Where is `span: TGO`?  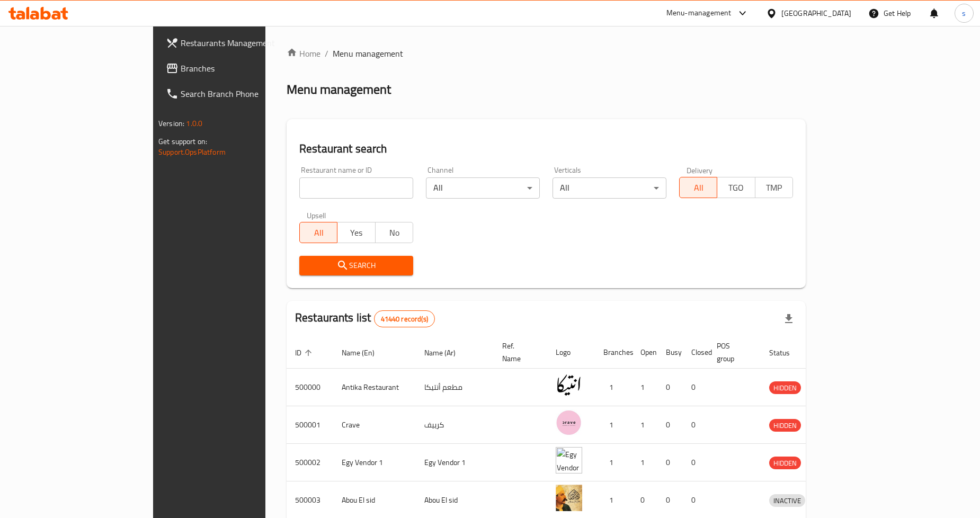
span: TGO is located at coordinates (736, 187).